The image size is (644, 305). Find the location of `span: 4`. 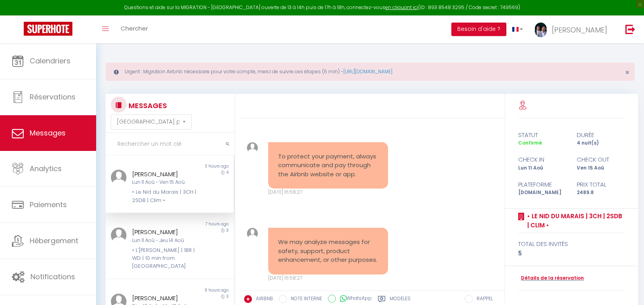

span: 4 is located at coordinates (228, 172).